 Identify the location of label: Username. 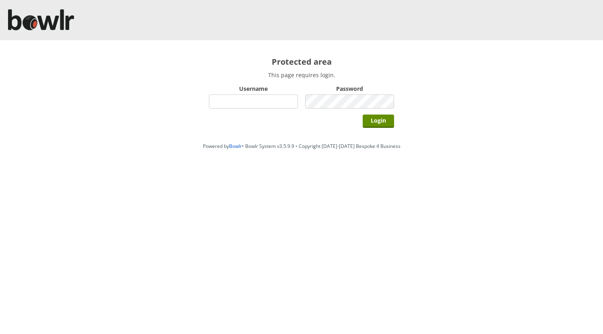
(253, 89).